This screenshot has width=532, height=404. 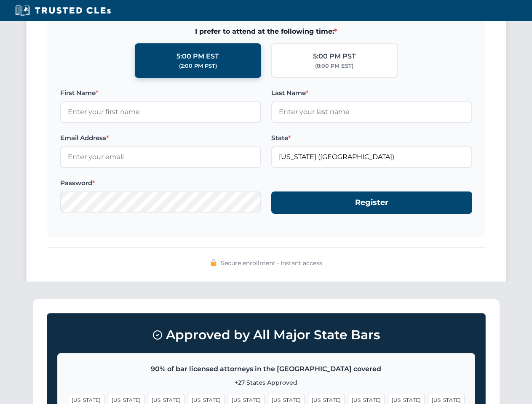 I want to click on input: Florida (FL), so click(x=372, y=157).